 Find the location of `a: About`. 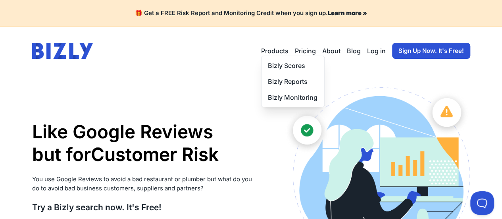

a: About is located at coordinates (331, 51).